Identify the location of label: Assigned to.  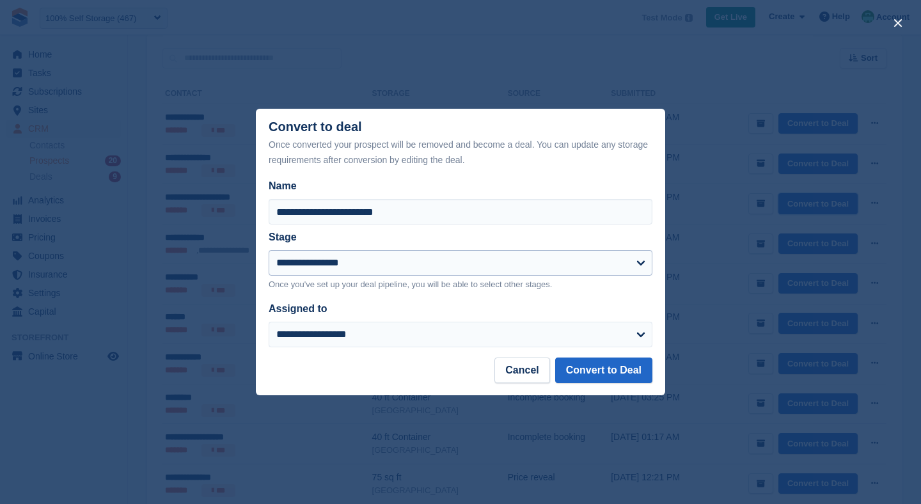
(298, 308).